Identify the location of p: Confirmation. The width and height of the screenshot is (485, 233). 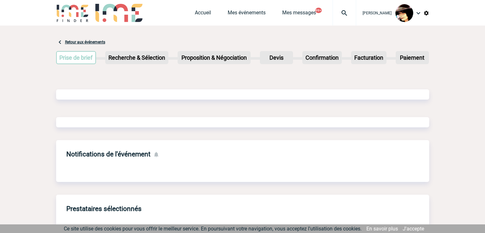
(322, 57).